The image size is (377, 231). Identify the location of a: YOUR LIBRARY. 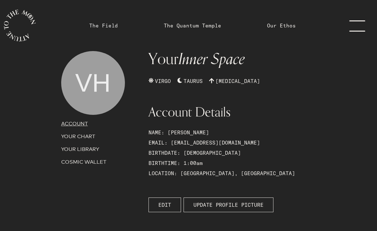
(101, 149).